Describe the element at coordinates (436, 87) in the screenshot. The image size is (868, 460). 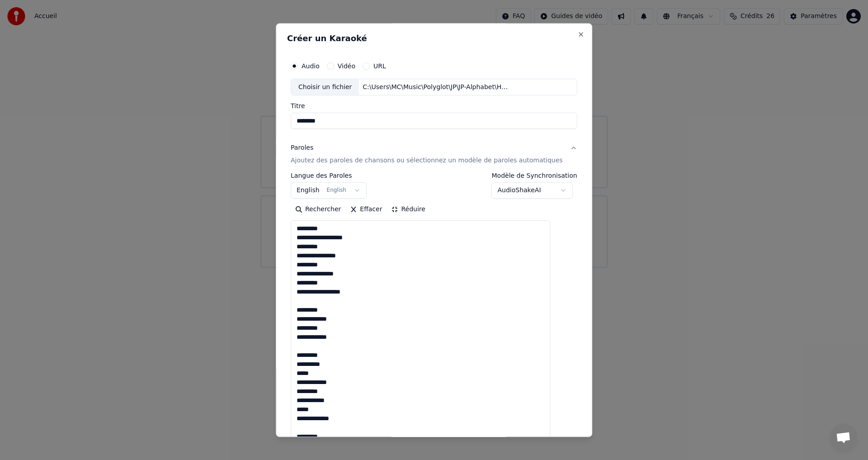
I see `div: C:\Users\MC\Music\Polyglot\JP\JP-Alphabet\Hiragana.mp3` at that location.